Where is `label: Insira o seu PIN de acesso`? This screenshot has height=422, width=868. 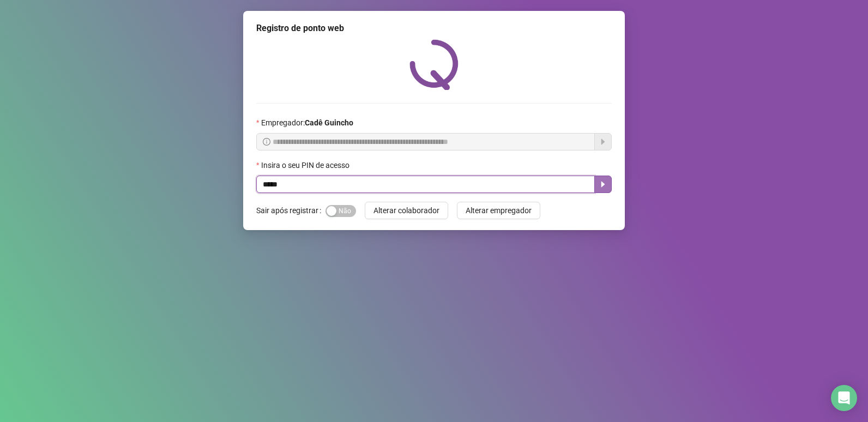 label: Insira o seu PIN de acesso is located at coordinates (306, 165).